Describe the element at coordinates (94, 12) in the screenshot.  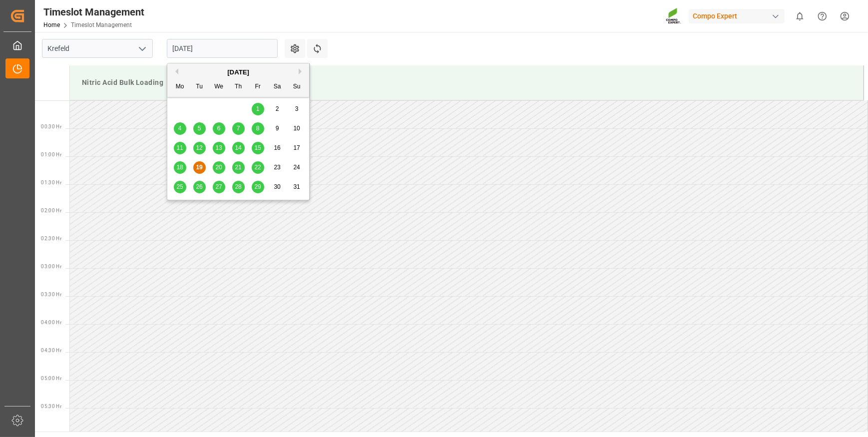
I see `div: Timeslot Management` at that location.